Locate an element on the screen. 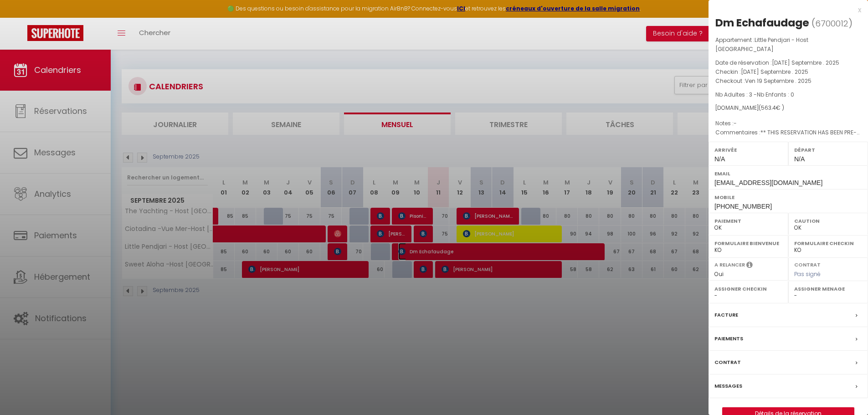  p: Checkin : is located at coordinates (789, 72).